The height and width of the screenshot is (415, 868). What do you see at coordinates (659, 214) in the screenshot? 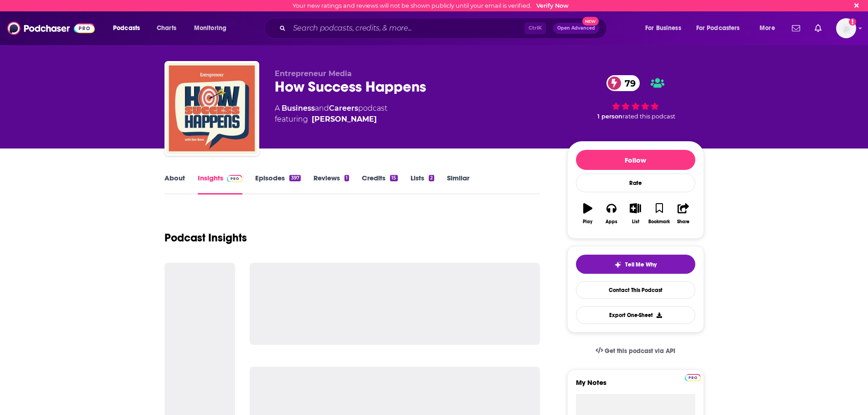
I see `button: Bookmark` at bounding box center [659, 214].